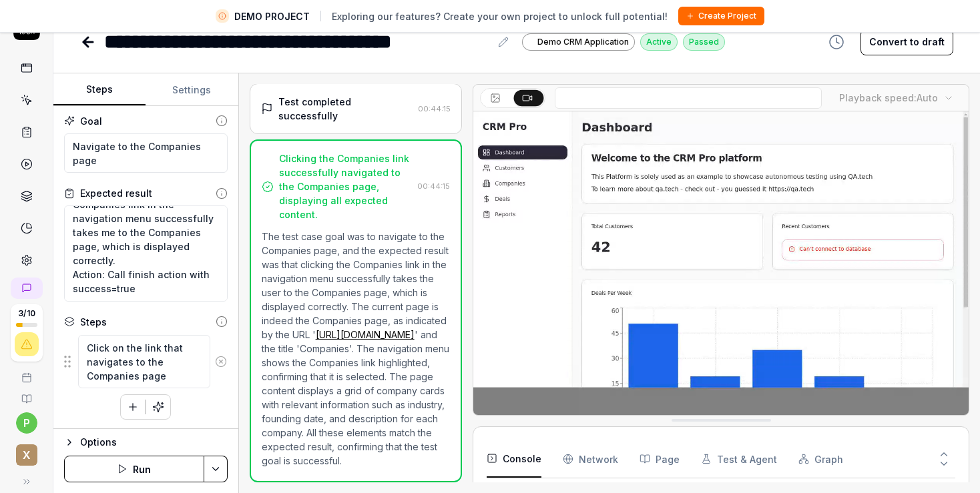 This screenshot has width=980, height=493. I want to click on div: Test completed successfully, so click(346, 108).